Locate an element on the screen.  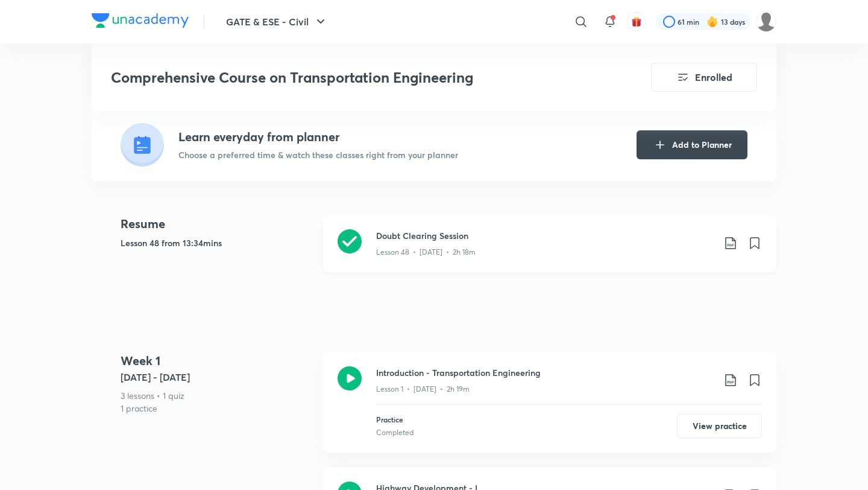
h4: Resume is located at coordinates (217, 224).